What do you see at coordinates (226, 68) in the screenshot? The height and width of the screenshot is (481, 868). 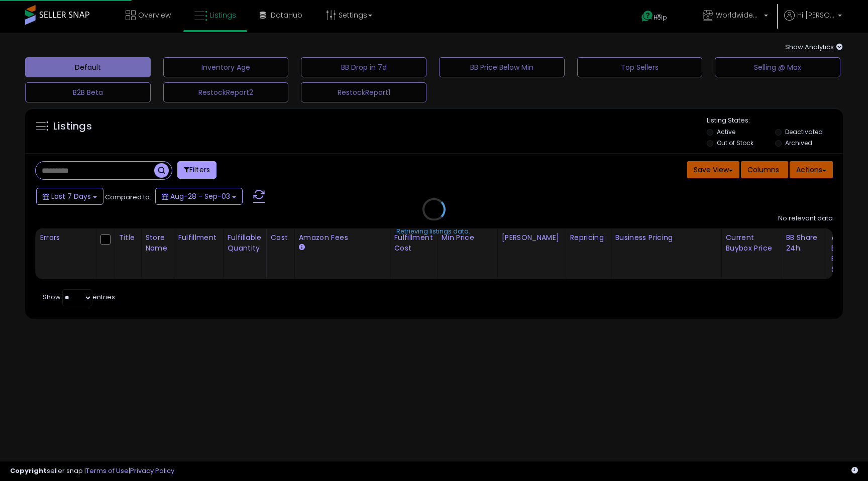 I see `button: Inventory Age` at bounding box center [226, 68].